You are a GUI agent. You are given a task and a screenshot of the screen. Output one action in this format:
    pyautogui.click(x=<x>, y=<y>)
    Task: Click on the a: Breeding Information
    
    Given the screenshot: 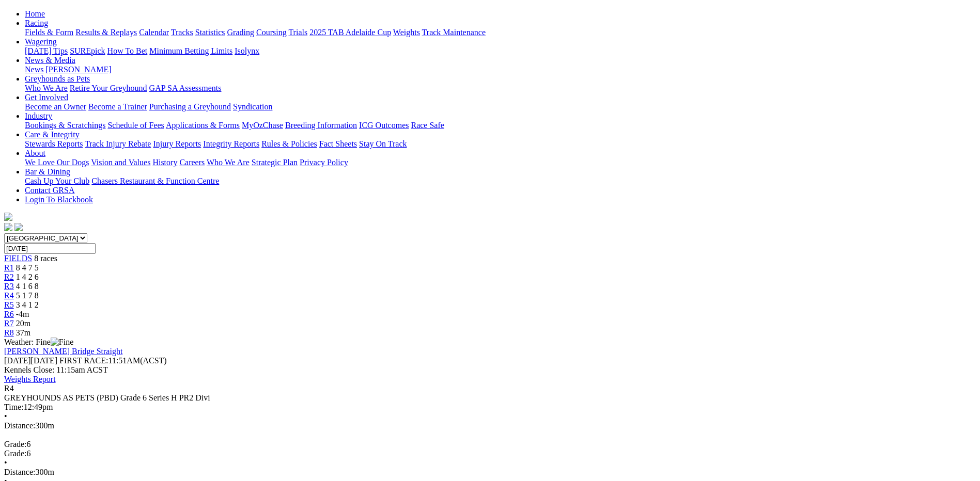 What is the action you would take?
    pyautogui.click(x=321, y=125)
    